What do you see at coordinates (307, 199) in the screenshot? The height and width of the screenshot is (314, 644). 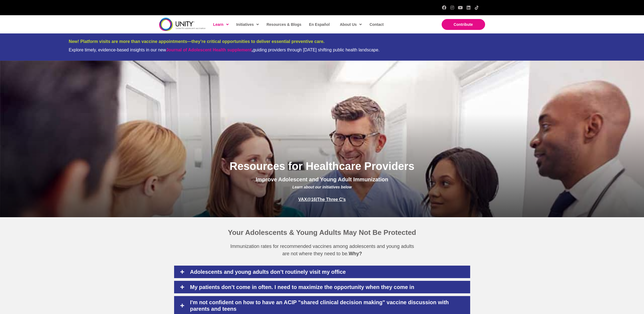 I see `a: VAX@16` at bounding box center [307, 199].